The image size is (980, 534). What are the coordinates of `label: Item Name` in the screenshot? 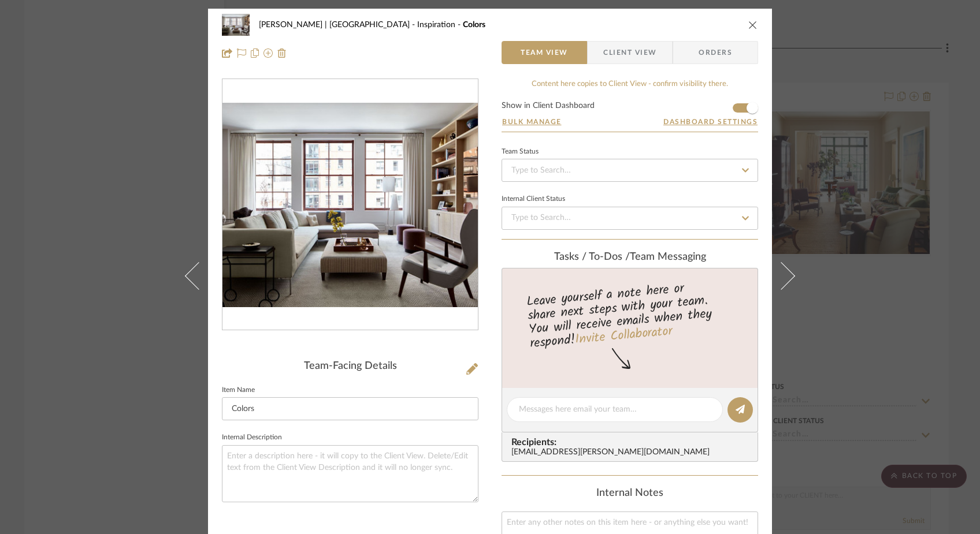 It's located at (238, 390).